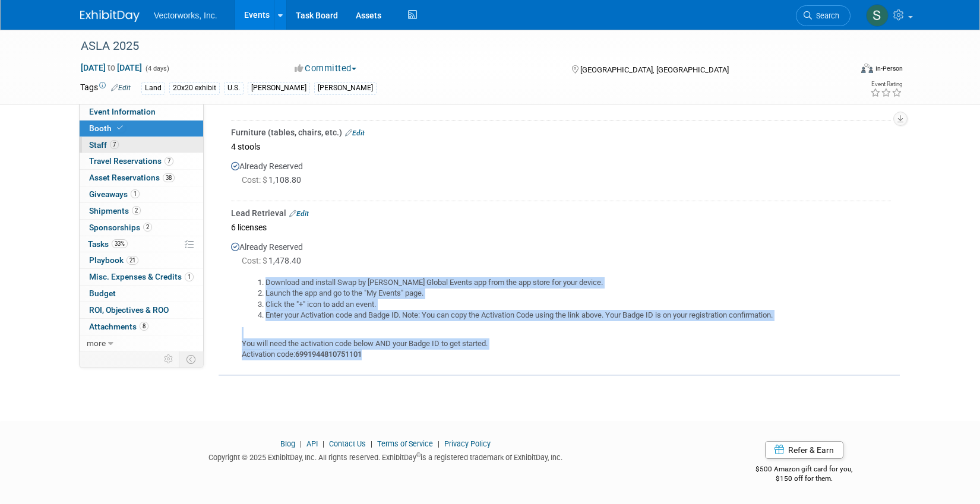 The height and width of the screenshot is (504, 980). Describe the element at coordinates (454, 46) in the screenshot. I see `div: ASLA 2025` at that location.